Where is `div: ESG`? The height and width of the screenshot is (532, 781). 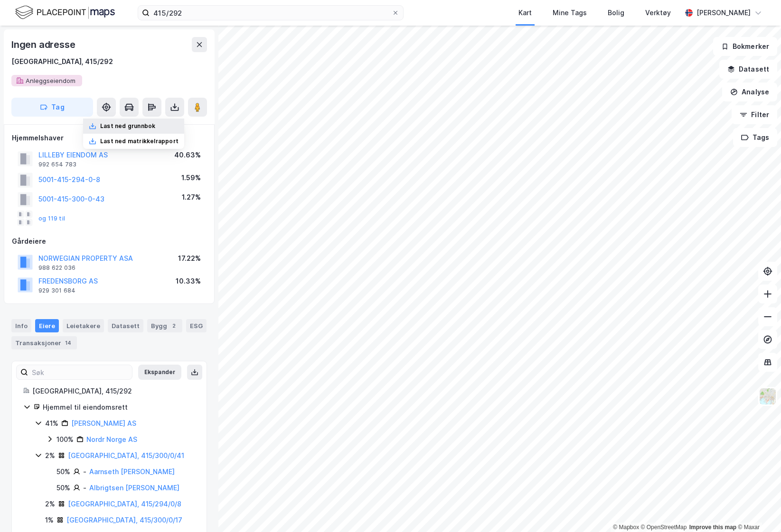
div: ESG is located at coordinates (196, 326).